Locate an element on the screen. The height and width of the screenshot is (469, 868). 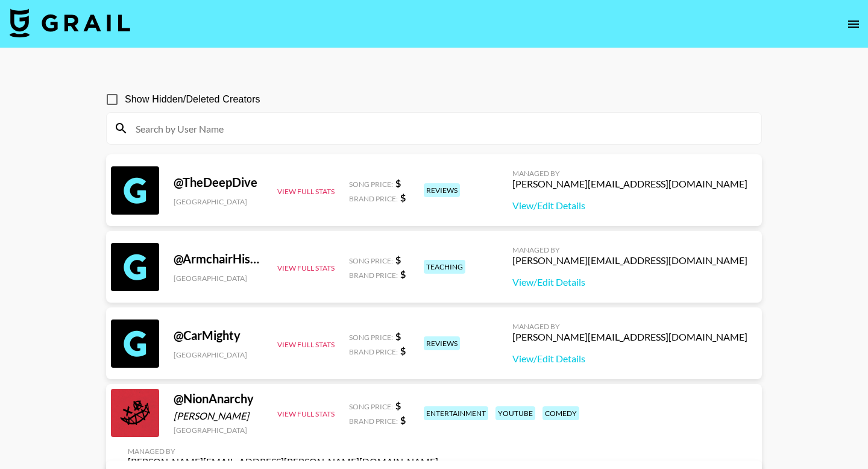
div: teaching is located at coordinates (444, 266).